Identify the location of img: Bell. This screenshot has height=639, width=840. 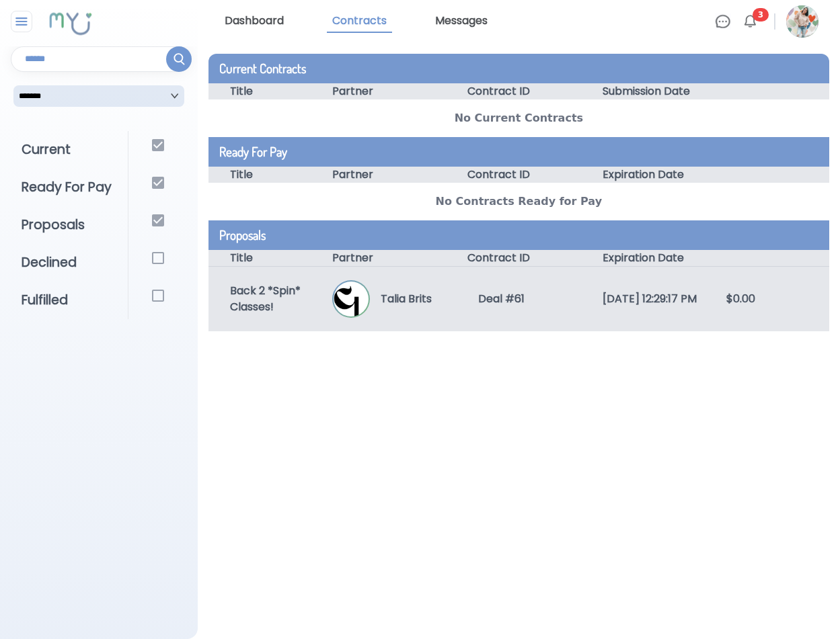
(750, 21).